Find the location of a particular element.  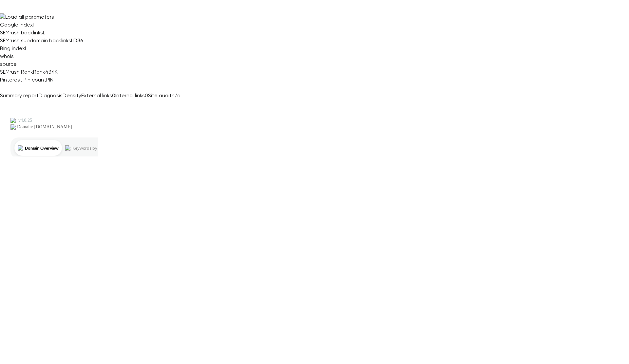

span: Site audit is located at coordinates (160, 95).